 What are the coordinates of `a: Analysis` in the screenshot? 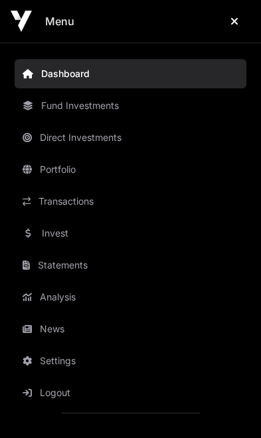 It's located at (130, 297).